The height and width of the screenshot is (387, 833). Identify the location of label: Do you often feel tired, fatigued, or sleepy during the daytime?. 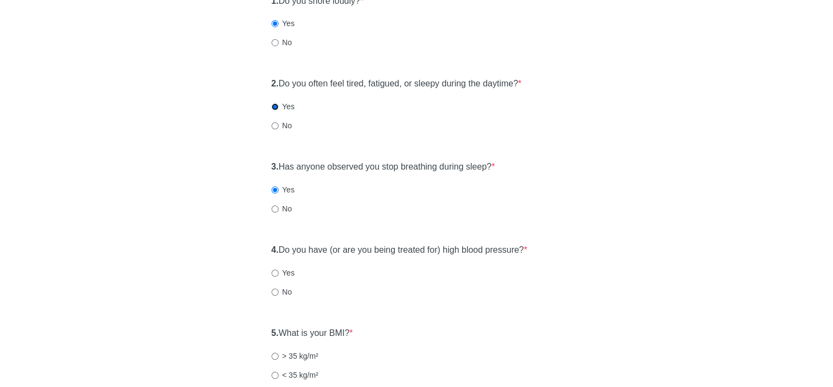
(396, 84).